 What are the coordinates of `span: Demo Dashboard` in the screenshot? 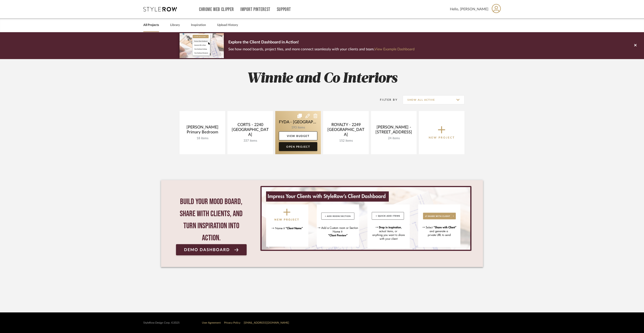 It's located at (207, 250).